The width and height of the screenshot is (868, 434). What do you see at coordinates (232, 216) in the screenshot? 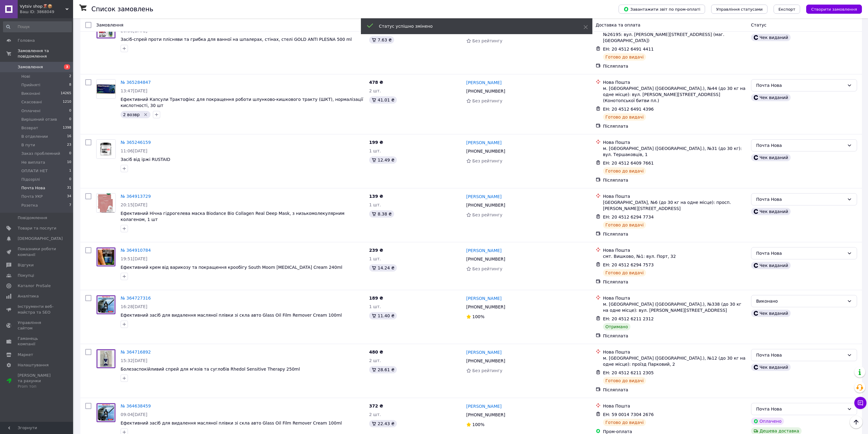
I see `span: Ефективний Нічна гідрогелева маска Biodance Bio Collagen Real Deep Mask, з низькомолекулярним кол...` at bounding box center [232, 216].